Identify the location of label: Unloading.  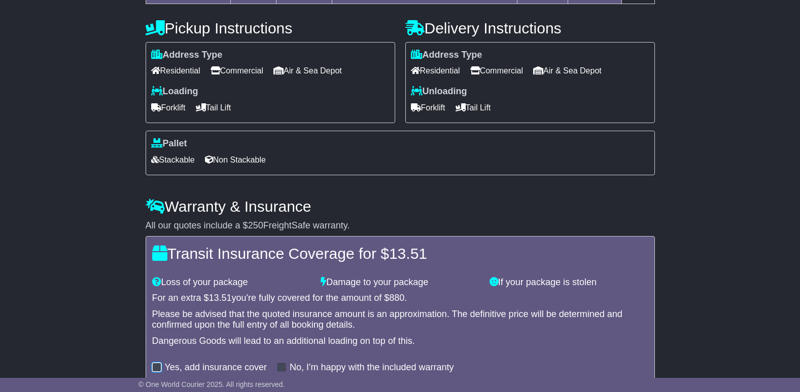
(439, 92).